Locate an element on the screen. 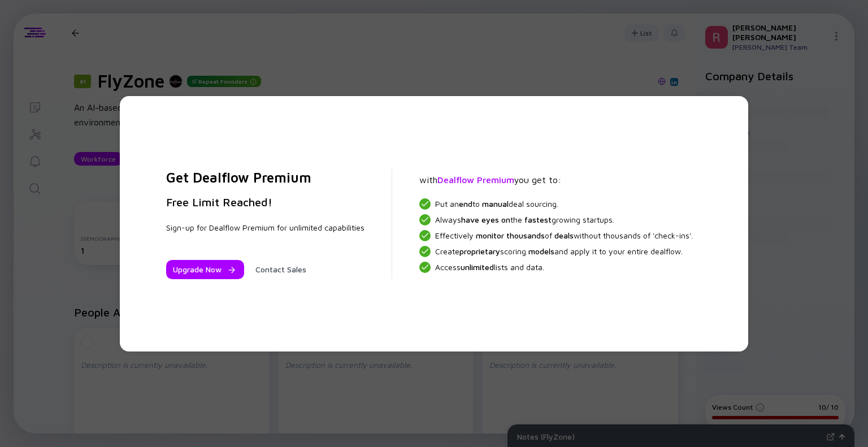 The width and height of the screenshot is (868, 447). span: with you get to: is located at coordinates (490, 180).